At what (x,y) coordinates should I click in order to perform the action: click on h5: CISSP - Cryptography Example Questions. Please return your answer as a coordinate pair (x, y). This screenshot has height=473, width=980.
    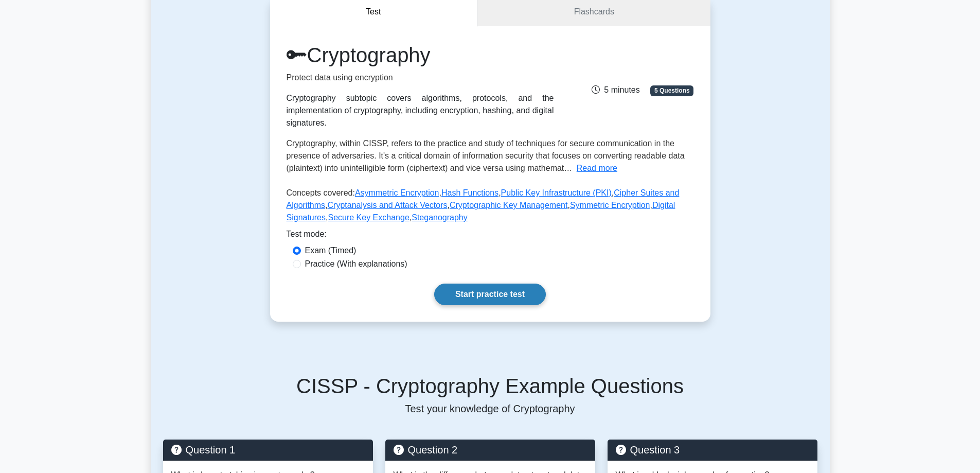
    Looking at the image, I should click on (490, 386).